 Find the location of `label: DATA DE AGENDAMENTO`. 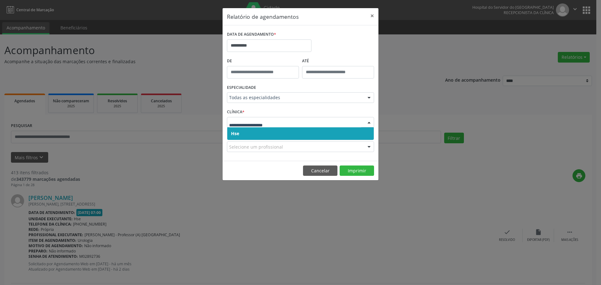

label: DATA DE AGENDAMENTO is located at coordinates (251, 34).